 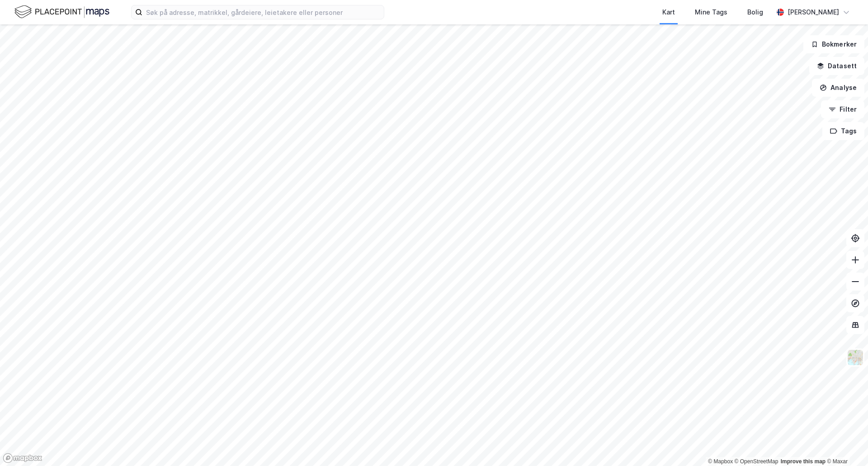 I want to click on input: Søk på adresse, matrikkel, gårdeiere, leietakere eller personer, so click(x=263, y=12).